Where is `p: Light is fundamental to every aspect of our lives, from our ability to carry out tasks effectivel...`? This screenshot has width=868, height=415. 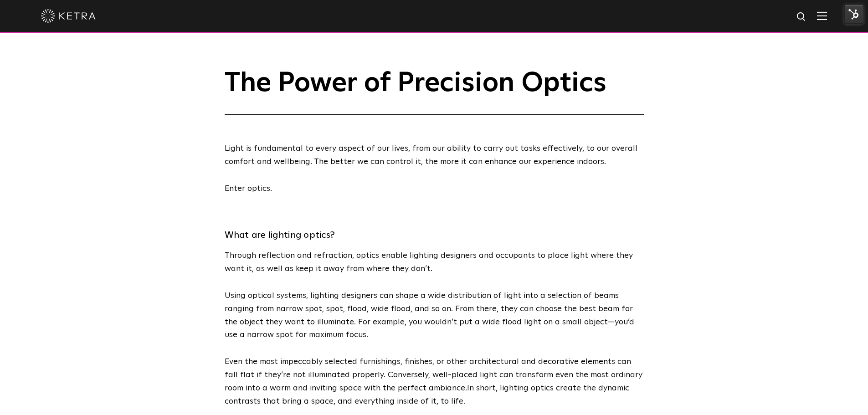
p: Light is fundamental to every aspect of our lives, from our ability to carry out tasks effectivel... is located at coordinates (434, 156).